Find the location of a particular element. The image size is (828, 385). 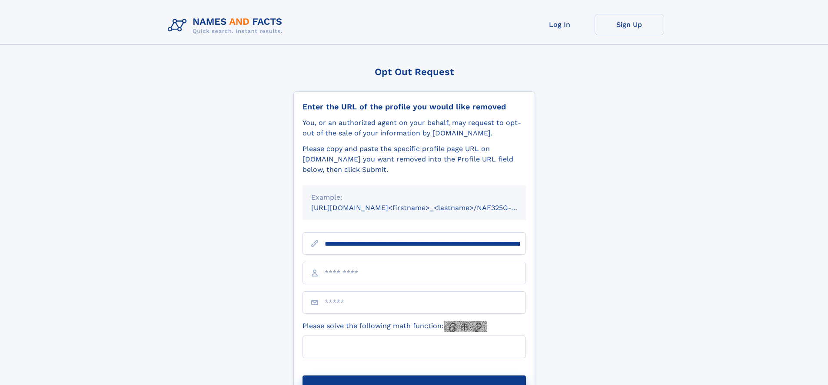

a: Sign Up is located at coordinates (629, 24).